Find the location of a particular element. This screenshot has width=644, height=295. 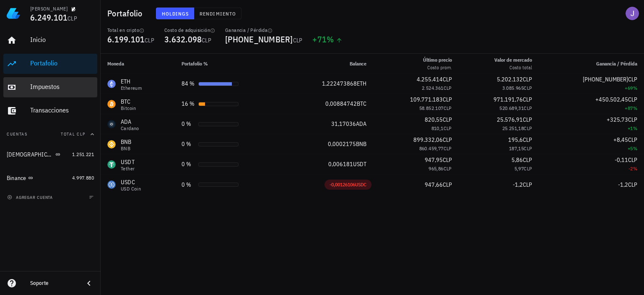

div: BTC is located at coordinates (128, 102).